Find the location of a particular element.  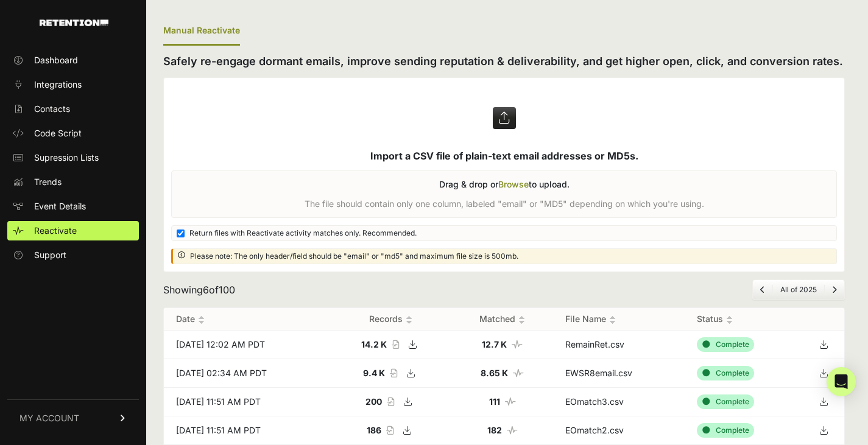

span: Trends is located at coordinates (47, 182).